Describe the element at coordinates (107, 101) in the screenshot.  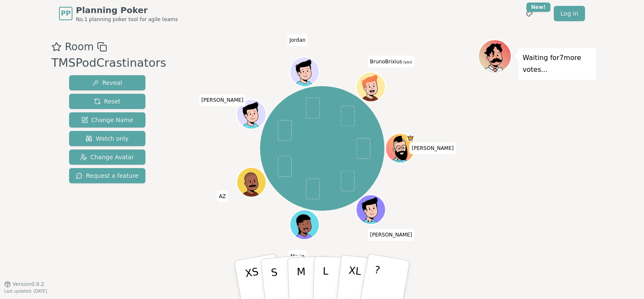
I see `span: Reset` at that location.